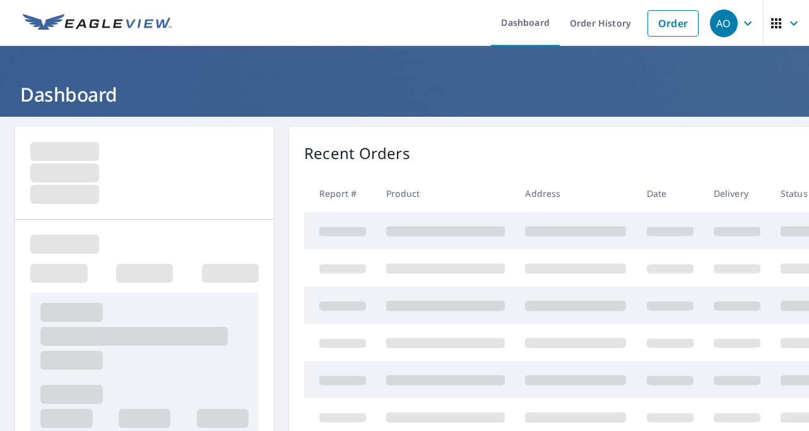 The height and width of the screenshot is (431, 809). I want to click on div: AO, so click(724, 23).